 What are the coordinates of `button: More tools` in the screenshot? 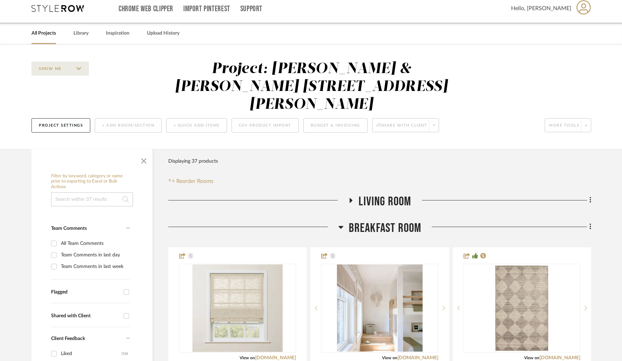 It's located at (568, 125).